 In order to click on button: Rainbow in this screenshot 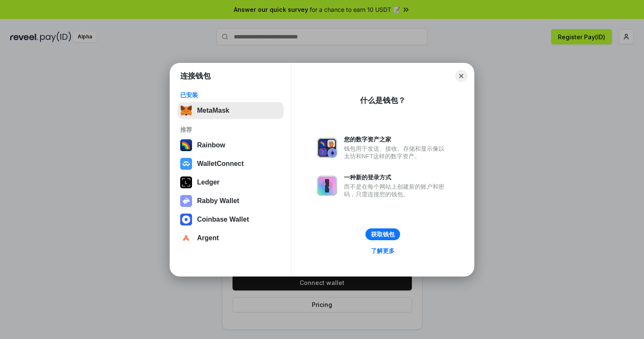, I will do `click(231, 145)`.